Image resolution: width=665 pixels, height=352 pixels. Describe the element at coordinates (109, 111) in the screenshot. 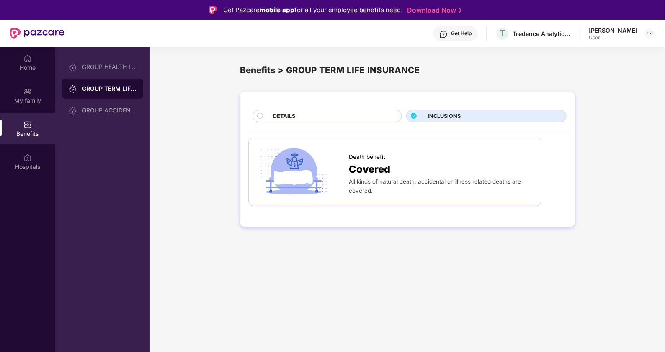

I see `div: GROUP ACCIDENTAL INSURANCE` at that location.